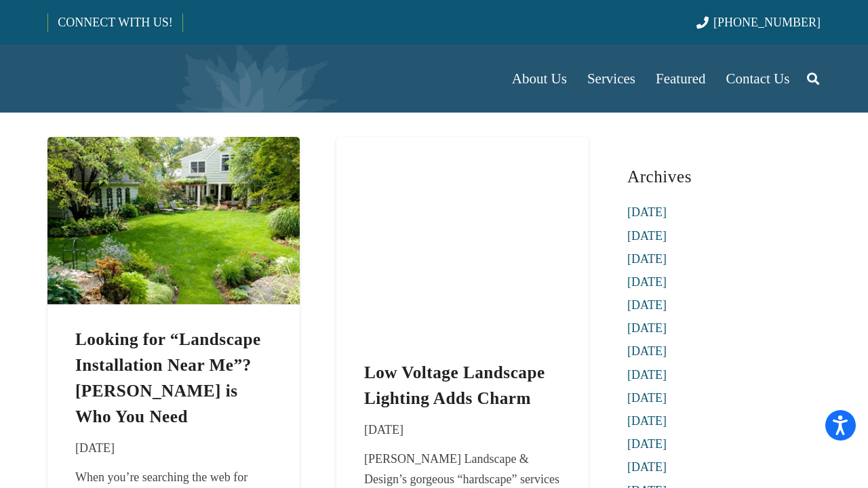  What do you see at coordinates (758, 79) in the screenshot?
I see `span: Contact Us` at bounding box center [758, 79].